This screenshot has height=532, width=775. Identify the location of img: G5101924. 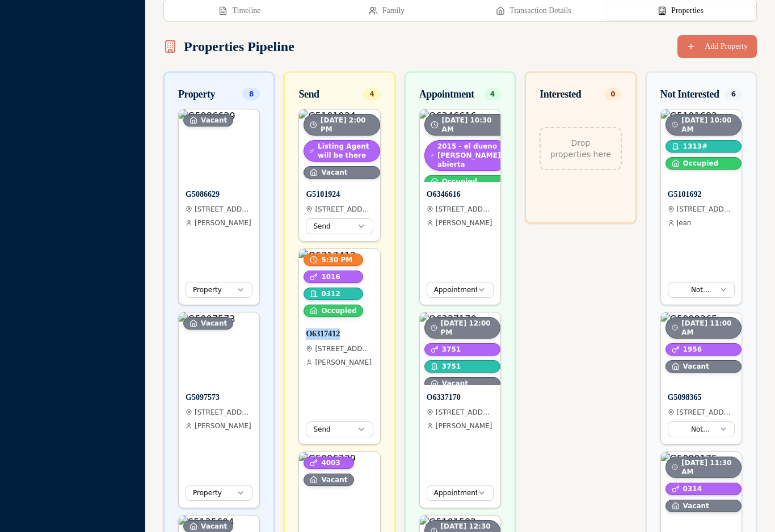
(339, 146).